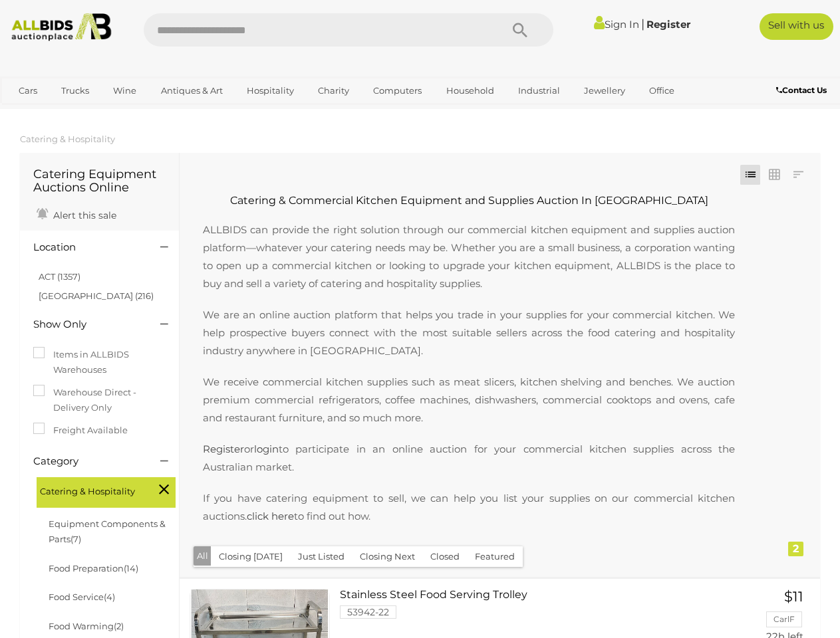  I want to click on a: Sell with us, so click(796, 27).